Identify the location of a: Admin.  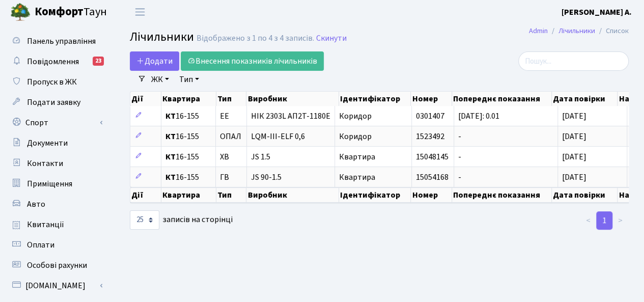
(538, 30).